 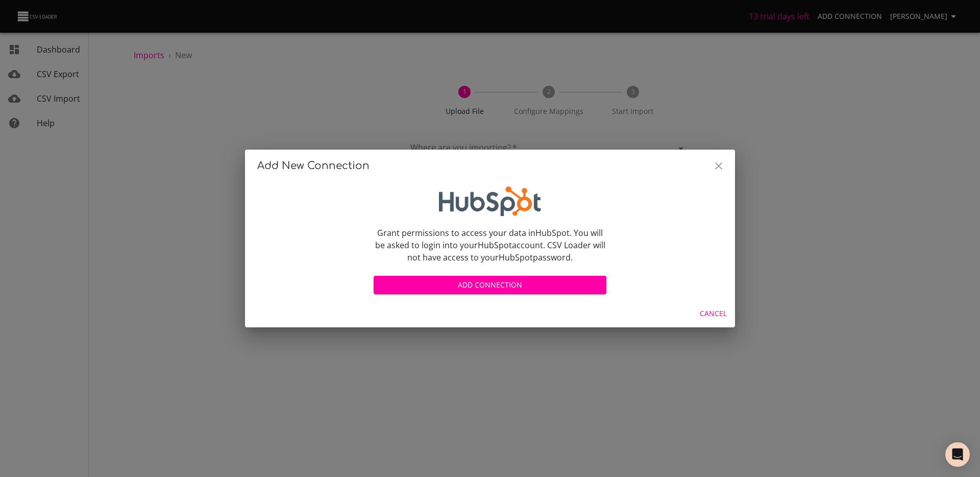 I want to click on span: Add Connection, so click(x=490, y=285).